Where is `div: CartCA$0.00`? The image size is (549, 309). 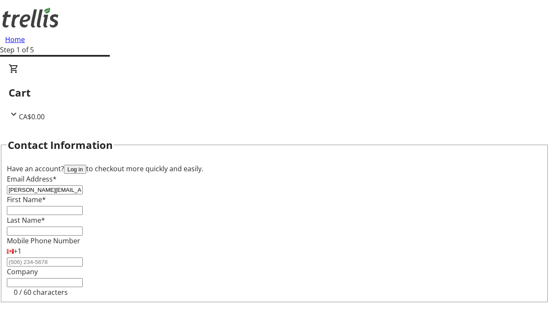
div: CartCA$0.00 is located at coordinates (274, 93).